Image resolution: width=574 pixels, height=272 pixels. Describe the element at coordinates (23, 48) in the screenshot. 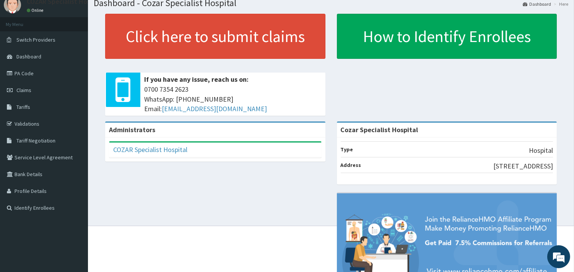

I see `img: d_794563401_company_1708531726252_794563401` at that location.